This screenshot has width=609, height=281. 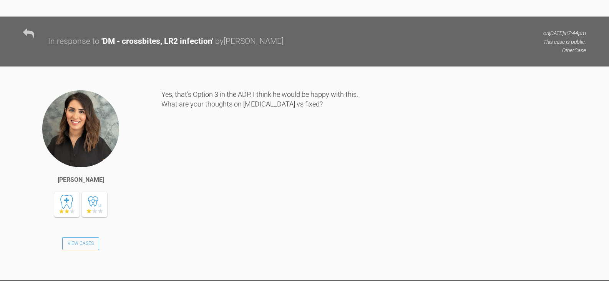 I want to click on a: View Cases, so click(x=81, y=244).